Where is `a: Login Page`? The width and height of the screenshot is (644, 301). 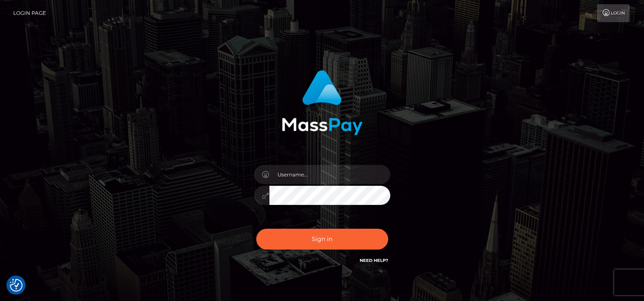
a: Login Page is located at coordinates (29, 13).